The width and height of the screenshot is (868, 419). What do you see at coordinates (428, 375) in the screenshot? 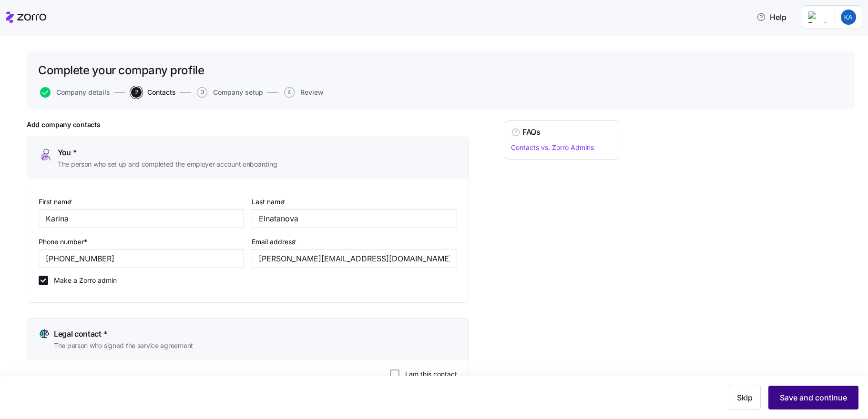
I see `label: I am this contact` at bounding box center [428, 375].